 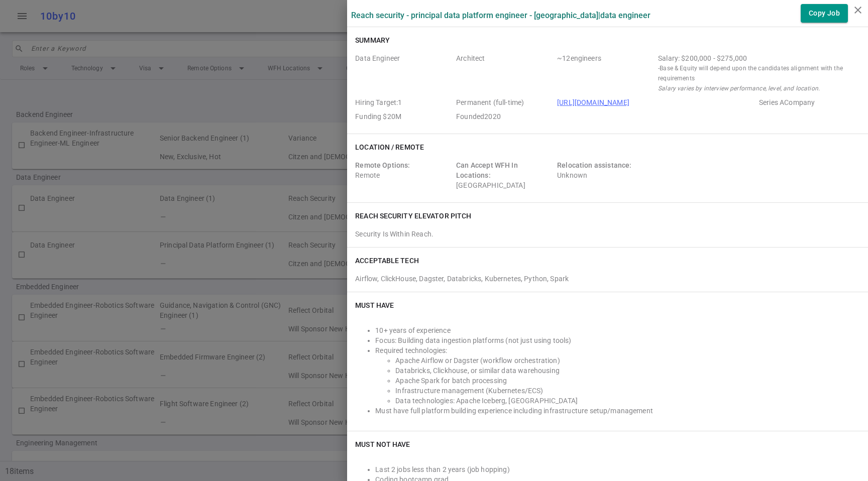 I want to click on i: close, so click(x=858, y=10).